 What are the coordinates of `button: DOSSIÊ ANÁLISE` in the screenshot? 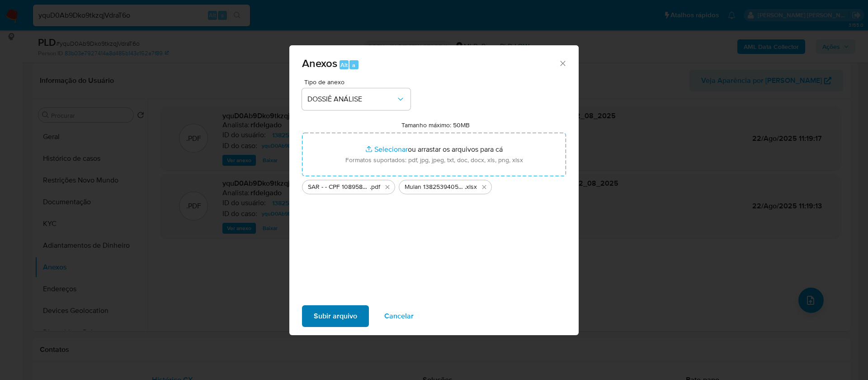 It's located at (357, 99).